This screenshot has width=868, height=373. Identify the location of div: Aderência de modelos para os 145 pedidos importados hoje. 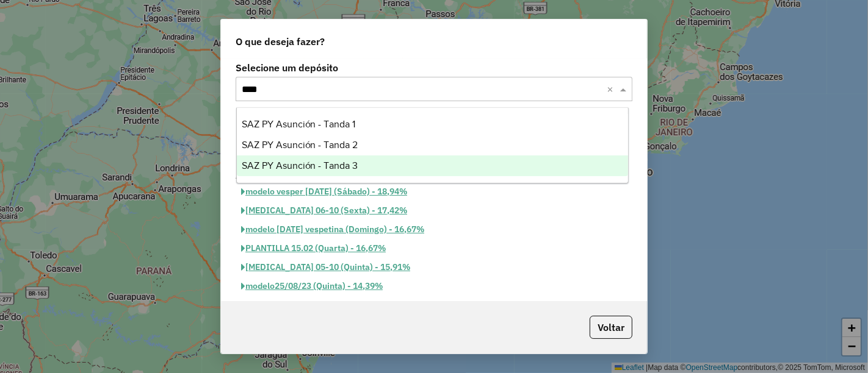
(434, 175).